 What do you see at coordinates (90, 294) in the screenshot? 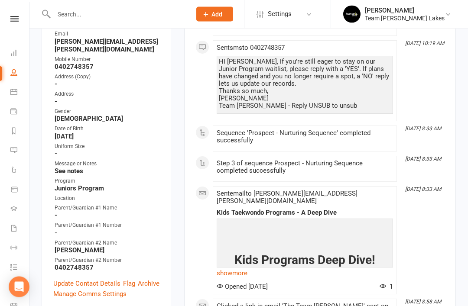
I see `a: Manage Comms Settings` at bounding box center [90, 294].